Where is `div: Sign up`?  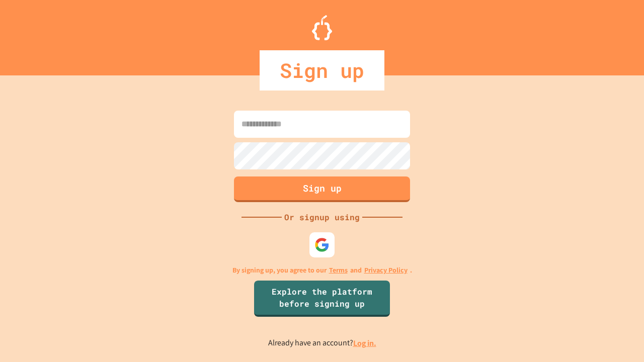
div: Sign up is located at coordinates (322, 70).